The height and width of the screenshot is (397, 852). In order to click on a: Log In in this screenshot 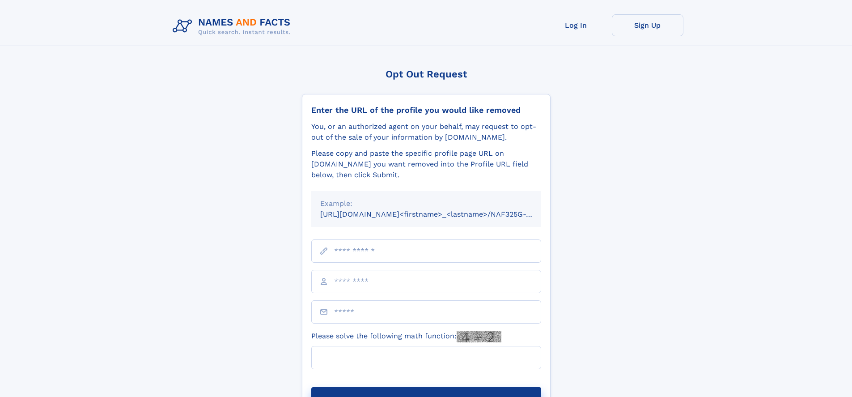, I will do `click(576, 25)`.